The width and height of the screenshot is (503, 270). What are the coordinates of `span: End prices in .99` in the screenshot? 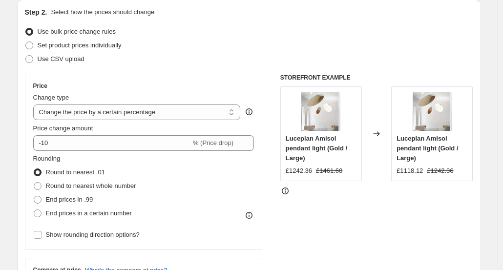 It's located at (69, 199).